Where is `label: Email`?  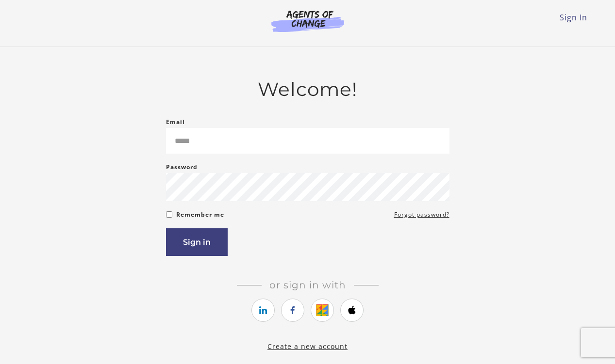
label: Email is located at coordinates (175, 122).